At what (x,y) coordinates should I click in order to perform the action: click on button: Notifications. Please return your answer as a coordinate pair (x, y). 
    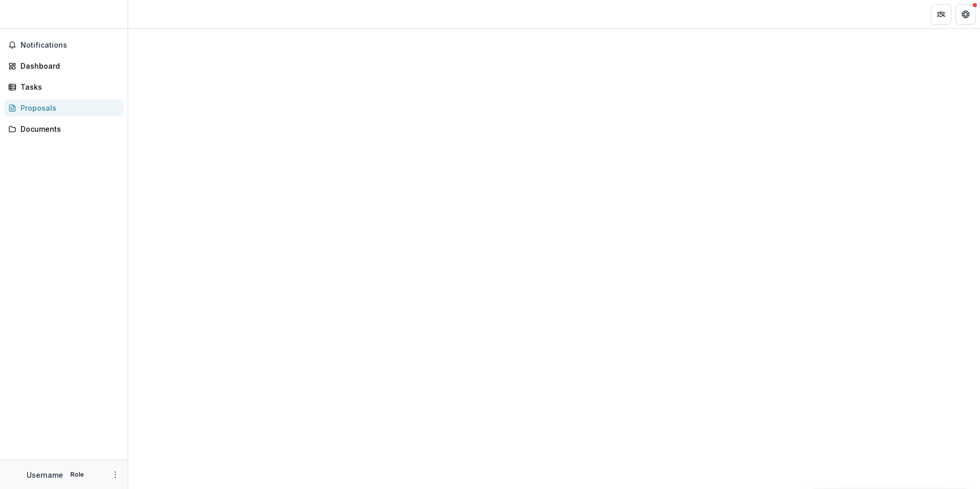
    Looking at the image, I should click on (63, 45).